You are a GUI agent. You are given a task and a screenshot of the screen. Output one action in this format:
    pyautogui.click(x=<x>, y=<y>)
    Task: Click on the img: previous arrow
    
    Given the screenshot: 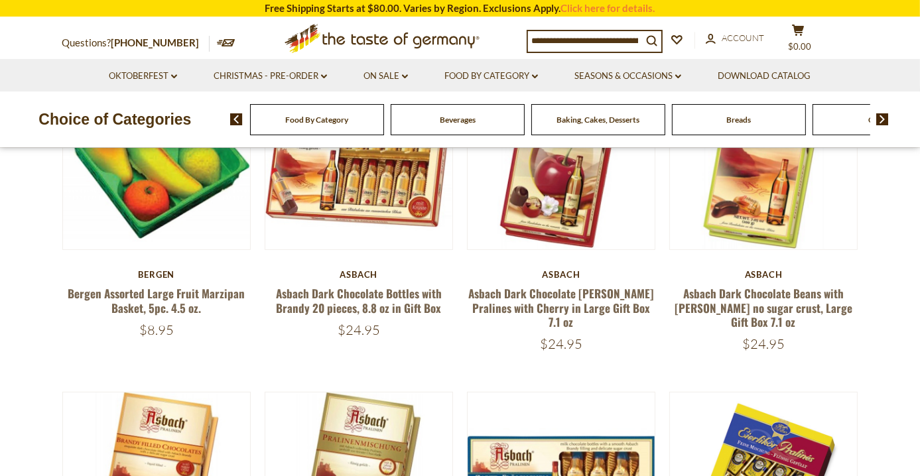 What is the action you would take?
    pyautogui.click(x=236, y=119)
    